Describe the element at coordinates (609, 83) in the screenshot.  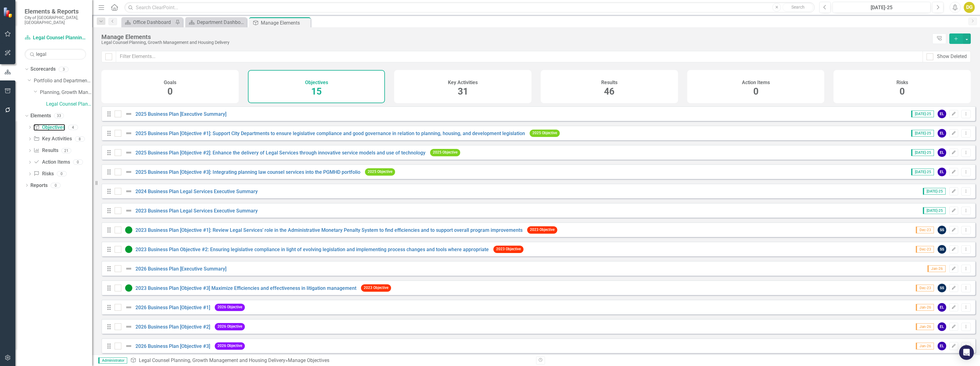
I see `h4: Results` at that location.